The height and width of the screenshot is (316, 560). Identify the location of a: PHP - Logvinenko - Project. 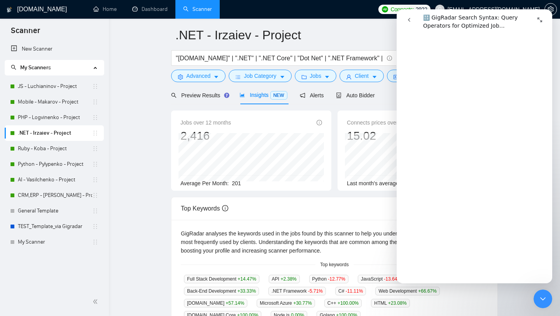
(55, 117).